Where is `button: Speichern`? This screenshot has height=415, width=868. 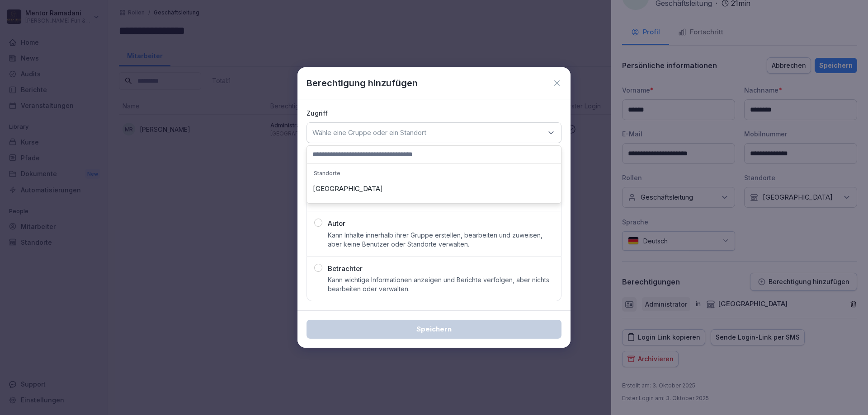
button: Speichern is located at coordinates (434, 329).